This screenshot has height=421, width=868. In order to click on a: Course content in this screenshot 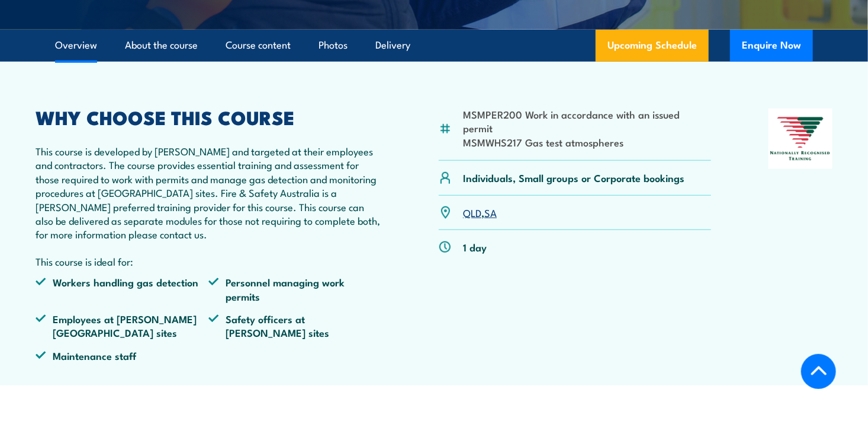, I will do `click(258, 45)`.